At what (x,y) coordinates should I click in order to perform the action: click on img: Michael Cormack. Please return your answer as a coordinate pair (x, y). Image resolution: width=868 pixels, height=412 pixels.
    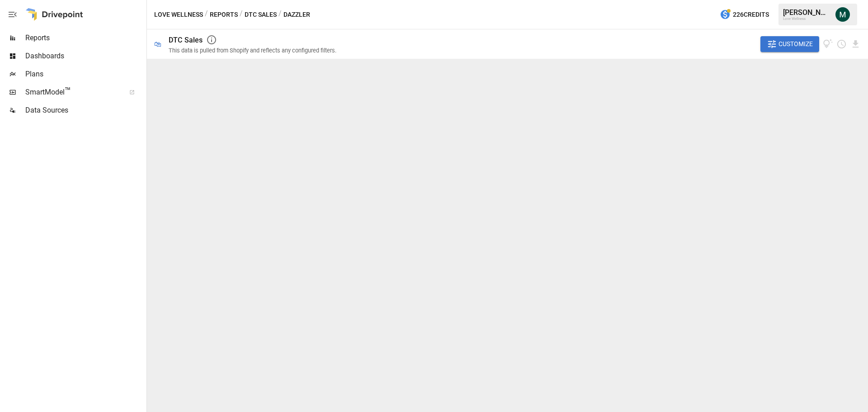
    Looking at the image, I should click on (843, 15).